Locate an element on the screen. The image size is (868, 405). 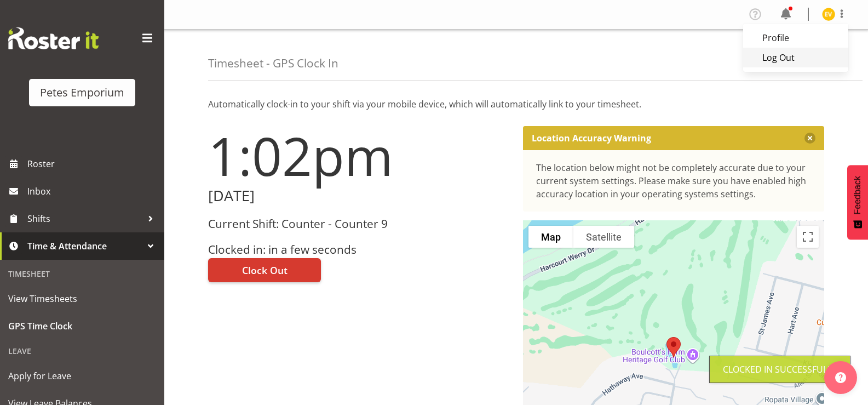
span: Roster is located at coordinates (93, 164).